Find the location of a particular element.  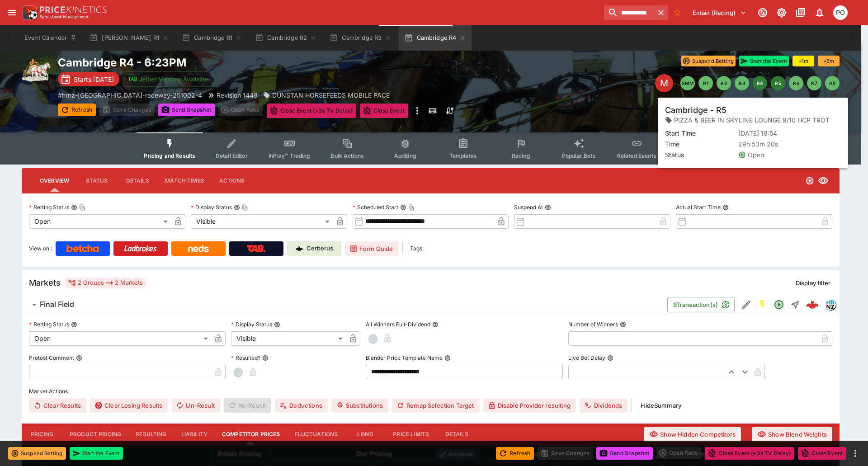

button: Toggle light/dark mode is located at coordinates (782, 13).